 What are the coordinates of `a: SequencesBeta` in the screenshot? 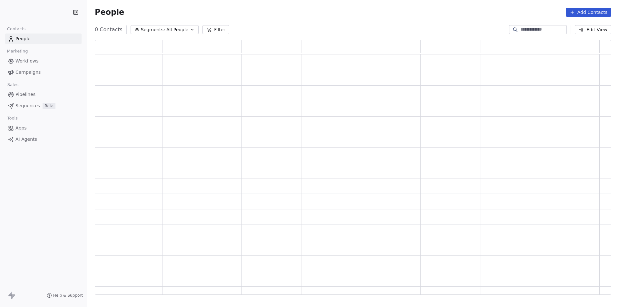 It's located at (43, 106).